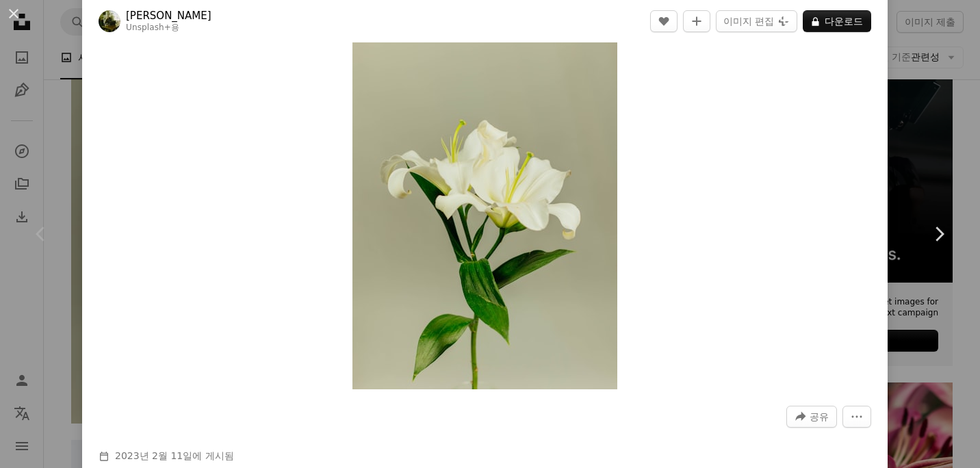 This screenshot has width=980, height=468. What do you see at coordinates (109, 22) in the screenshot?
I see `img: Frank Flores의 프로필로 이동` at bounding box center [109, 22].